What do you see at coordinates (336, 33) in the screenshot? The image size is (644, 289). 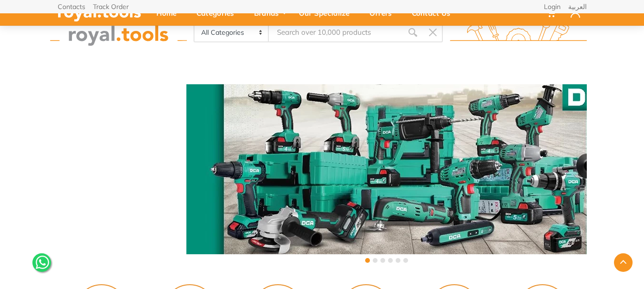 I see `input: Site search` at bounding box center [336, 33].